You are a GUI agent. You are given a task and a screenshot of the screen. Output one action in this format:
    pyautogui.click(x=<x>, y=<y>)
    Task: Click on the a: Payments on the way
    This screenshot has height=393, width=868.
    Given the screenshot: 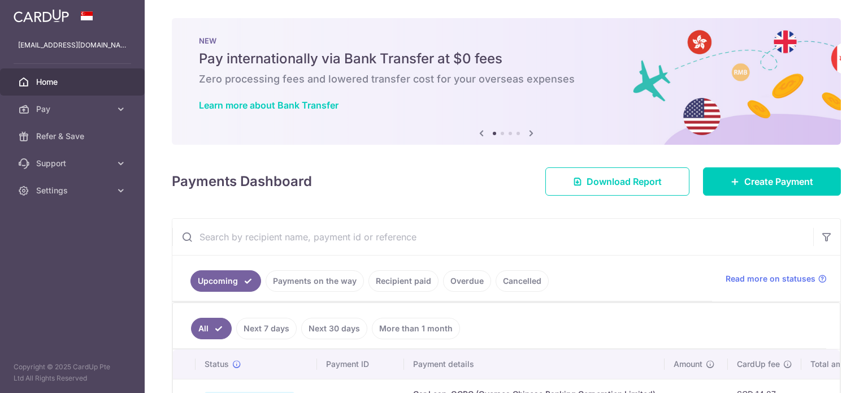 What is the action you would take?
    pyautogui.click(x=314, y=281)
    